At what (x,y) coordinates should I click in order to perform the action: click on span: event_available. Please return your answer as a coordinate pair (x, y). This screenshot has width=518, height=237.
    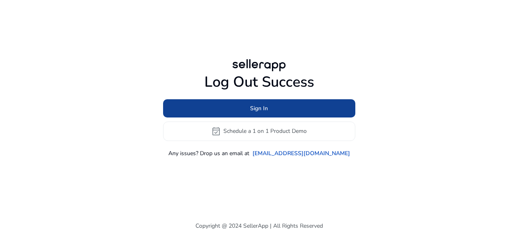
    Looking at the image, I should click on (216, 131).